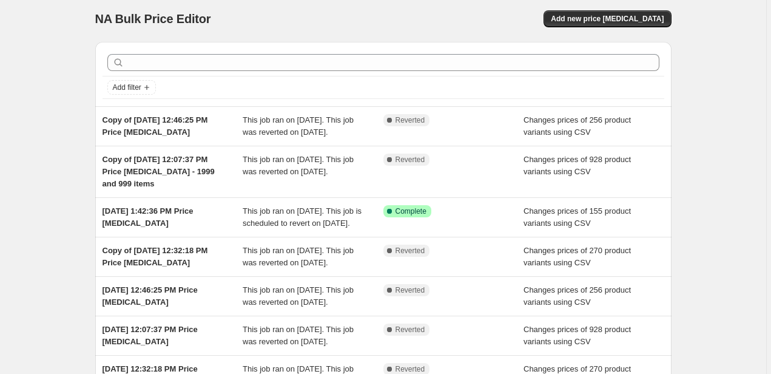 The height and width of the screenshot is (374, 771). I want to click on span: Changes prices of 270 product variants using CSV, so click(577, 256).